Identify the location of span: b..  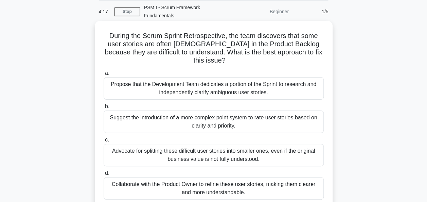
(107, 106).